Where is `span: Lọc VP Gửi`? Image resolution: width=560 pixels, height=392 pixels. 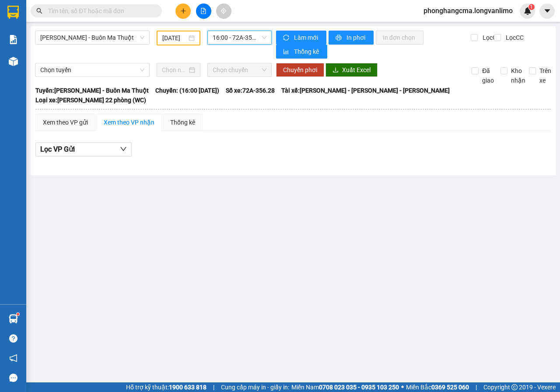 span: Lọc VP Gửi is located at coordinates (58, 149).